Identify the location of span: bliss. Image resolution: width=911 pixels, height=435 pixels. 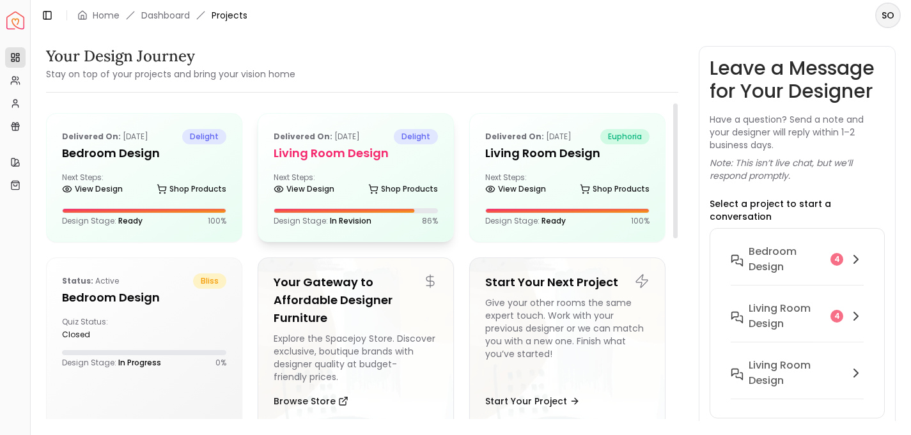
(210, 281).